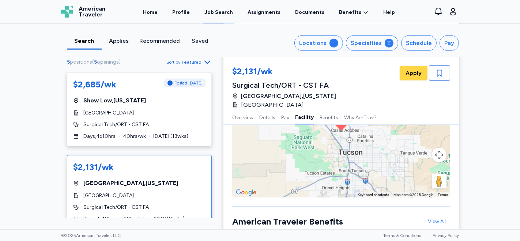  What do you see at coordinates (67, 12) in the screenshot?
I see `img: Logo` at bounding box center [67, 12].